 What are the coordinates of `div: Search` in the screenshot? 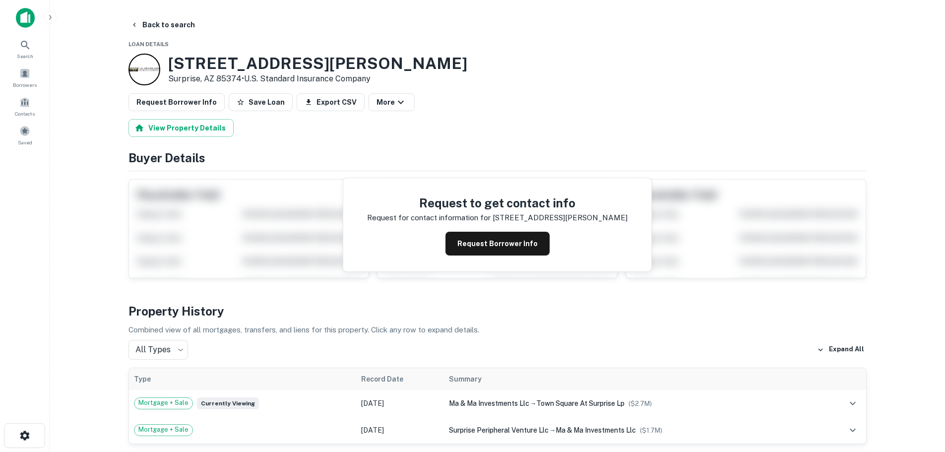 It's located at (25, 49).